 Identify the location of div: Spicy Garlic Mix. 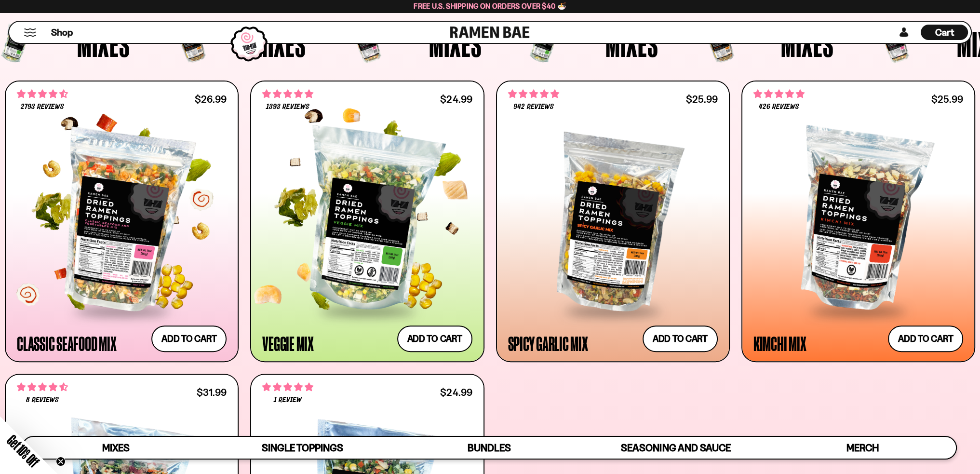
(548, 343).